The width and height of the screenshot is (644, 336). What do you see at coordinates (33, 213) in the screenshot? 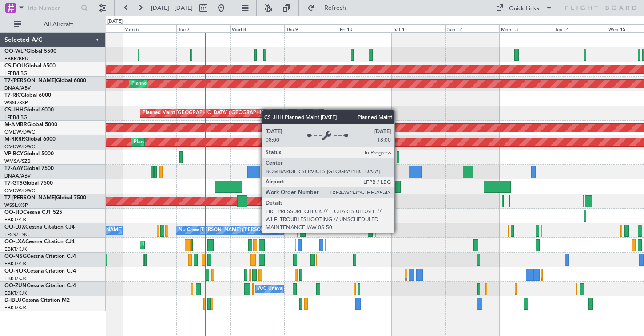
I see `a: OO-JIDCessna CJ1 525` at bounding box center [33, 213].